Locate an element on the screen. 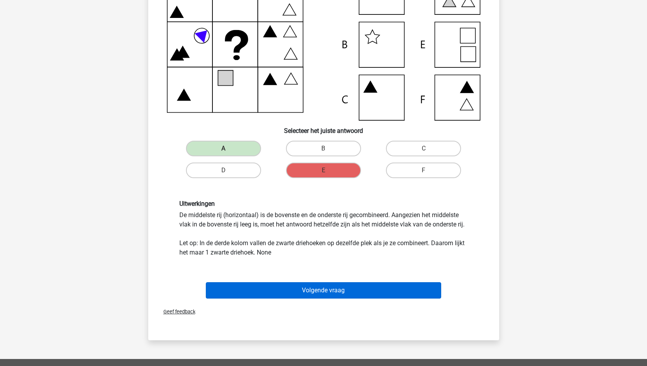 This screenshot has width=647, height=366. label: A is located at coordinates (223, 148).